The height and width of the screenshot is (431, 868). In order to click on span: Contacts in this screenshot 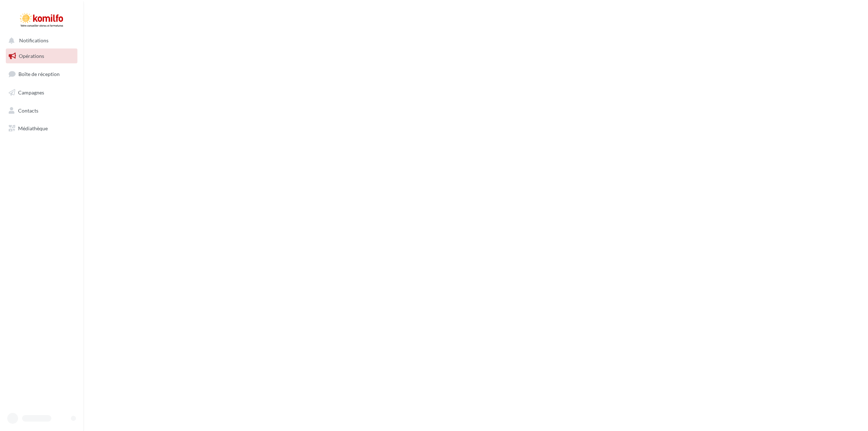, I will do `click(28, 110)`.